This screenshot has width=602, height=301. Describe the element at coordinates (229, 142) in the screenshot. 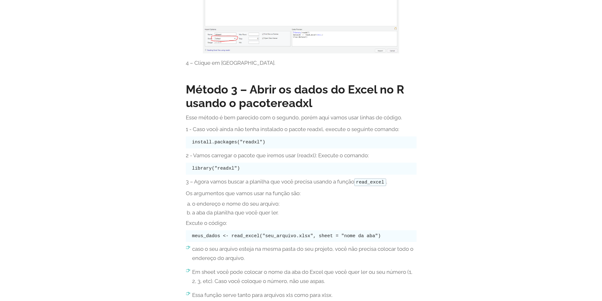

I see `code: install.packages("readxl")` at that location.